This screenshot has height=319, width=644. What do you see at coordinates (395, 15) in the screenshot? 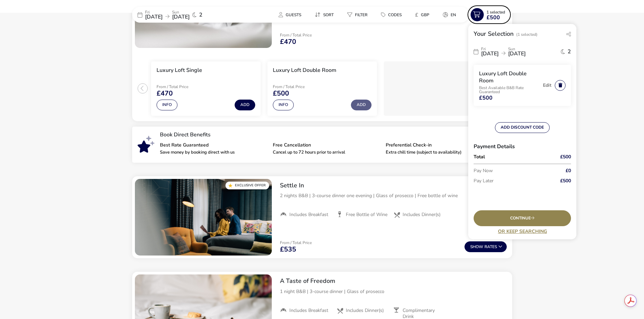
I see `span: Codes` at bounding box center [395, 15].